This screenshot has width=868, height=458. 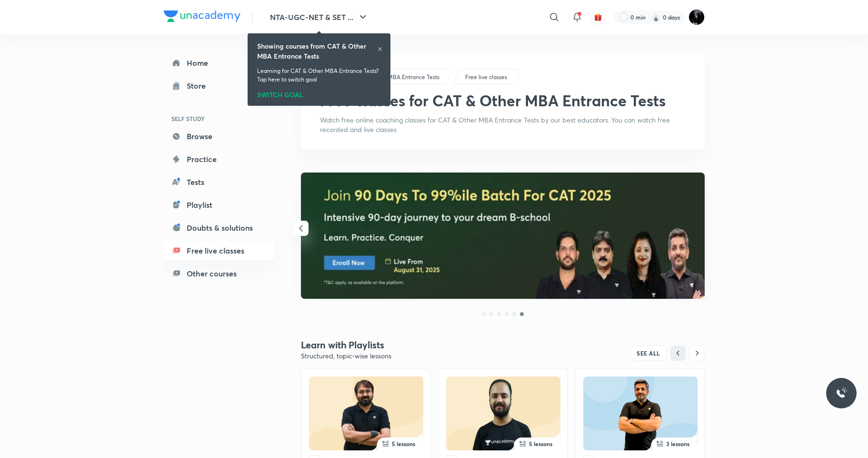 I want to click on h1: Free classes for CAT & Other MBA Entrance Tests, so click(x=493, y=101).